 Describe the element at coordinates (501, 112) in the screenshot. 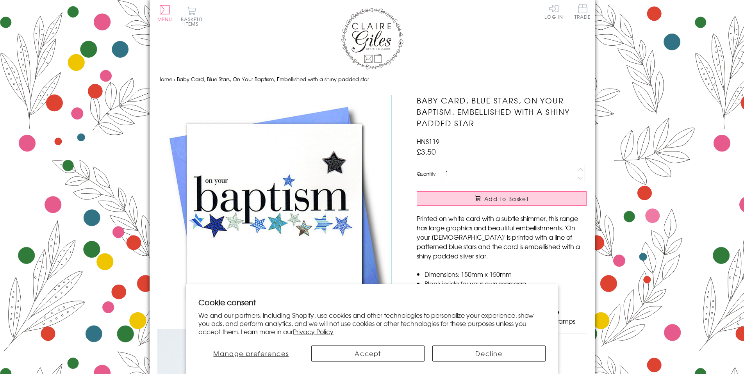

I see `h1: Baby Card, Blue Stars, On Your Baptism, Embellished with a shiny padded star` at that location.